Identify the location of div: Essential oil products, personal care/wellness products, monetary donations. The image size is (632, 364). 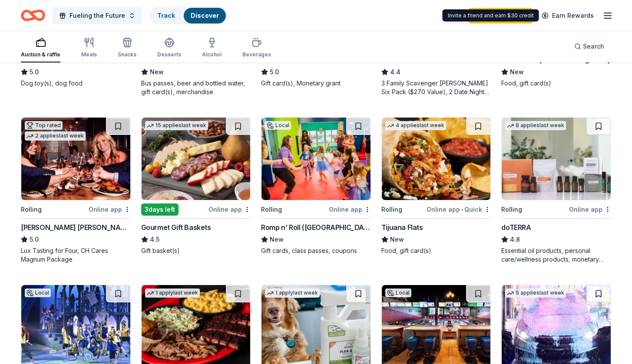
(556, 255).